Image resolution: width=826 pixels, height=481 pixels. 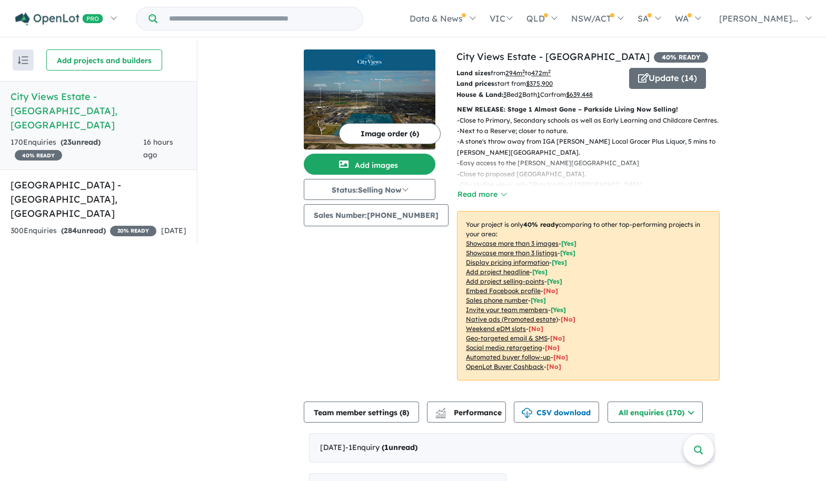 I want to click on u: 2, so click(x=520, y=94).